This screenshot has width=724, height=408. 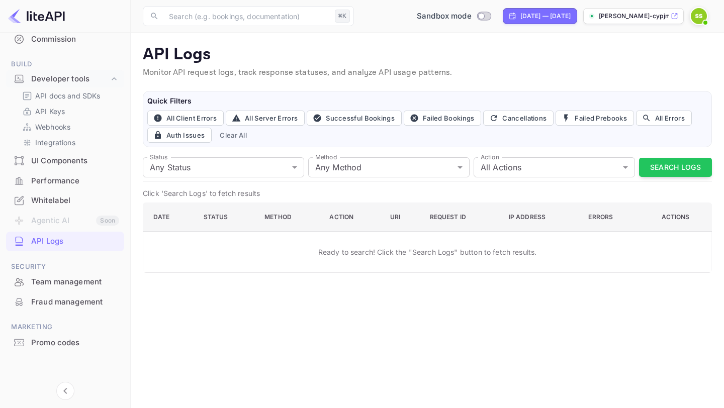 What do you see at coordinates (595, 118) in the screenshot?
I see `button: Failed Prebooks` at bounding box center [595, 118].